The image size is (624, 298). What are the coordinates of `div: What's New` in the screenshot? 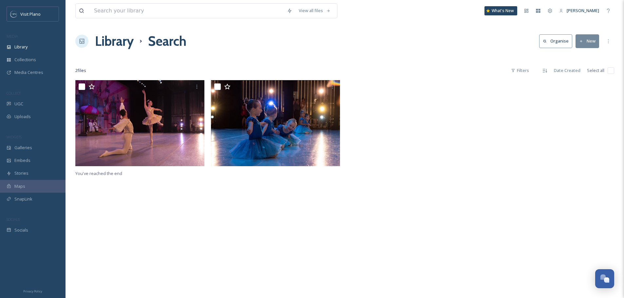 It's located at (501, 11).